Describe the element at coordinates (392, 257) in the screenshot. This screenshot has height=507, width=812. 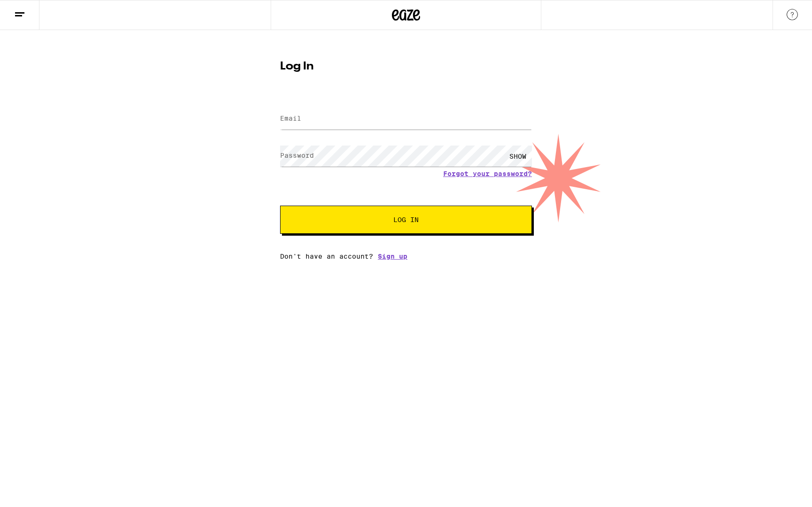
I see `a: Sign up` at that location.